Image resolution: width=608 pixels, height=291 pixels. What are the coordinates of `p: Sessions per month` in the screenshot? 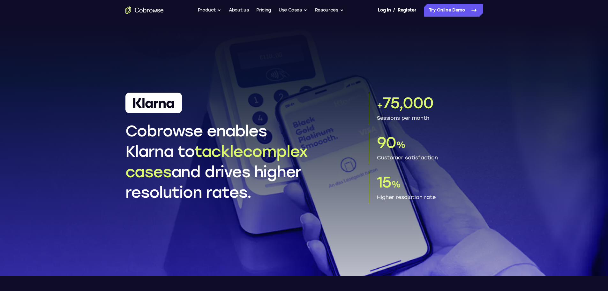 It's located at (430, 118).